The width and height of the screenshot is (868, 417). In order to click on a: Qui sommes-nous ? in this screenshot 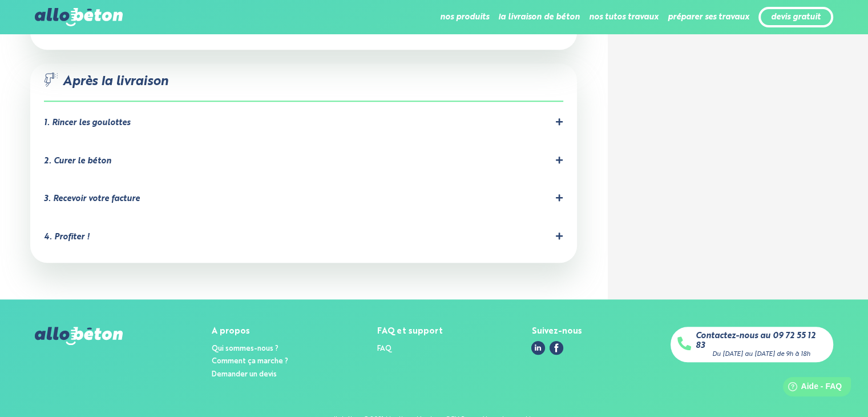, I will do `click(244, 348)`.